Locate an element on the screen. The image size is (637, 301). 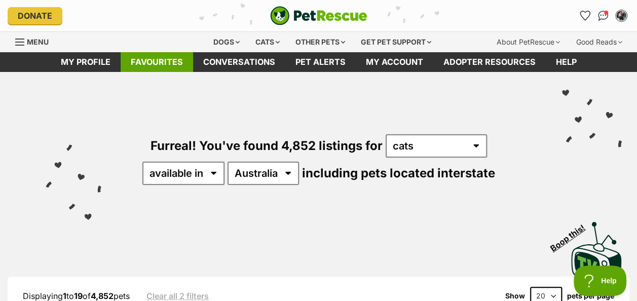
a: conversations is located at coordinates (239, 62).